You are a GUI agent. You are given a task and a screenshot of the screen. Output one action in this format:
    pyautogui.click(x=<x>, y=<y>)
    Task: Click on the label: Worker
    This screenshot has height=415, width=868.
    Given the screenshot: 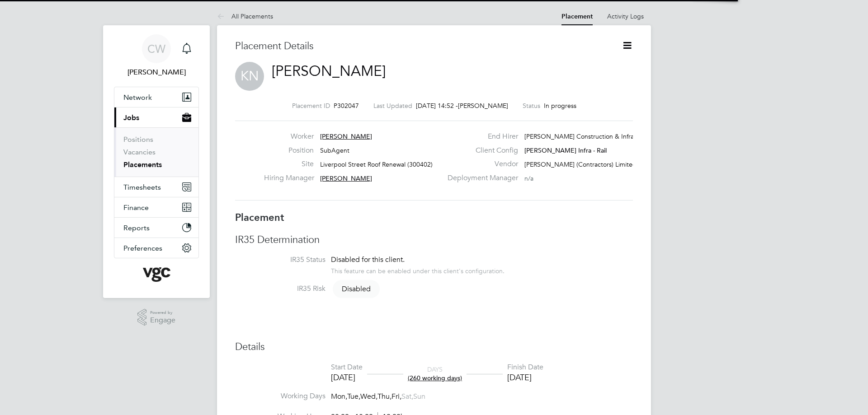 What is the action you would take?
    pyautogui.click(x=289, y=136)
    